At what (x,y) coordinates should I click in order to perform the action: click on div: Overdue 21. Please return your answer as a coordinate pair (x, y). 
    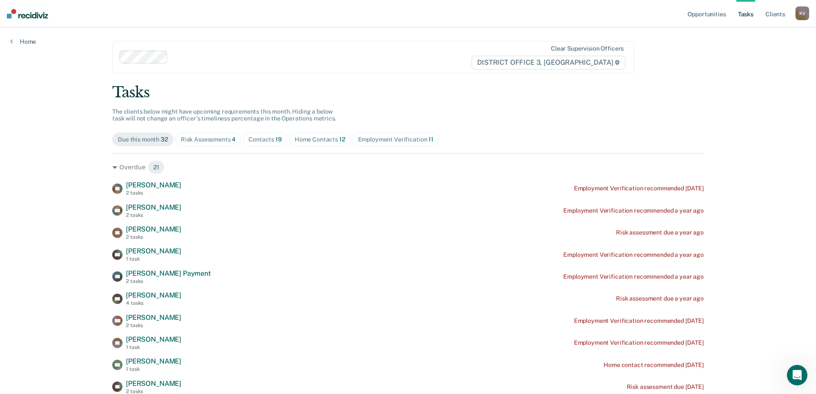
    Looking at the image, I should click on (408, 167).